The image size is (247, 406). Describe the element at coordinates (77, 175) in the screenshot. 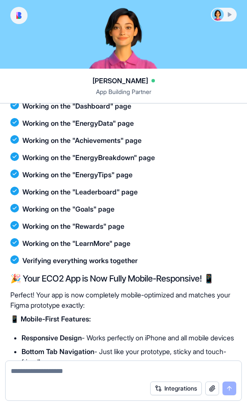

I see `span: Working on the "EnergyTips" page` at that location.